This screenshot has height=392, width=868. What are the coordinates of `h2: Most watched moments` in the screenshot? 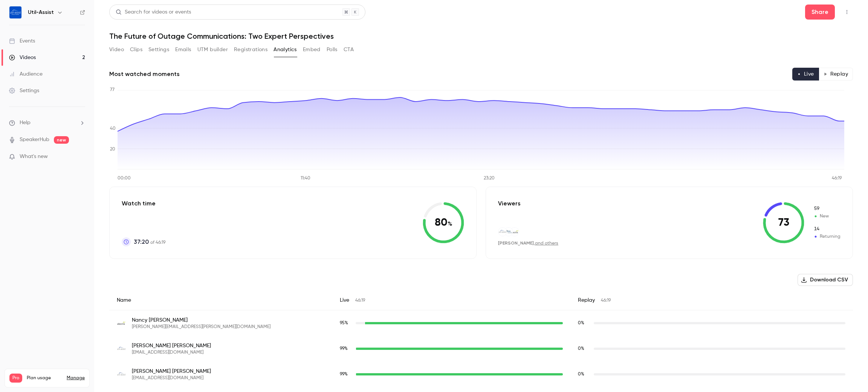 It's located at (144, 74).